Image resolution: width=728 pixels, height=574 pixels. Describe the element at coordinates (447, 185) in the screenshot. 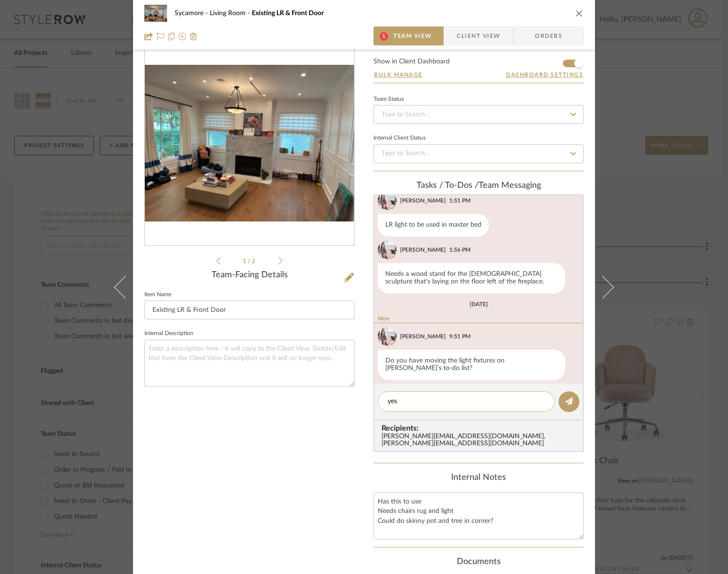

I see `span: Tasks / To-Dos /` at that location.